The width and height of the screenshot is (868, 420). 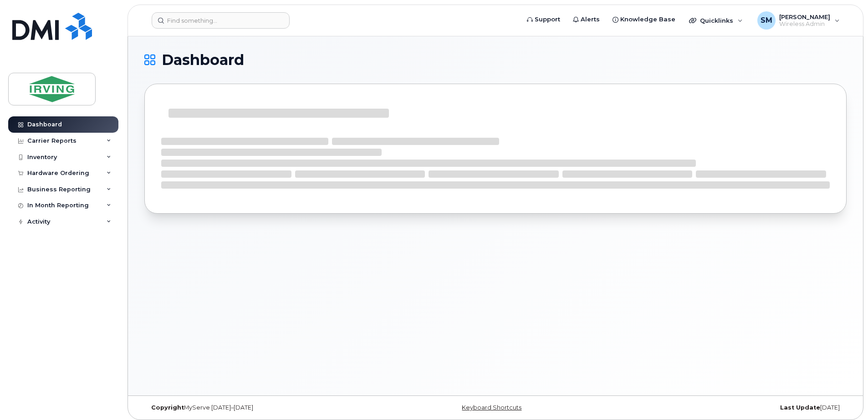 What do you see at coordinates (167, 408) in the screenshot?
I see `strong: Copyright` at bounding box center [167, 408].